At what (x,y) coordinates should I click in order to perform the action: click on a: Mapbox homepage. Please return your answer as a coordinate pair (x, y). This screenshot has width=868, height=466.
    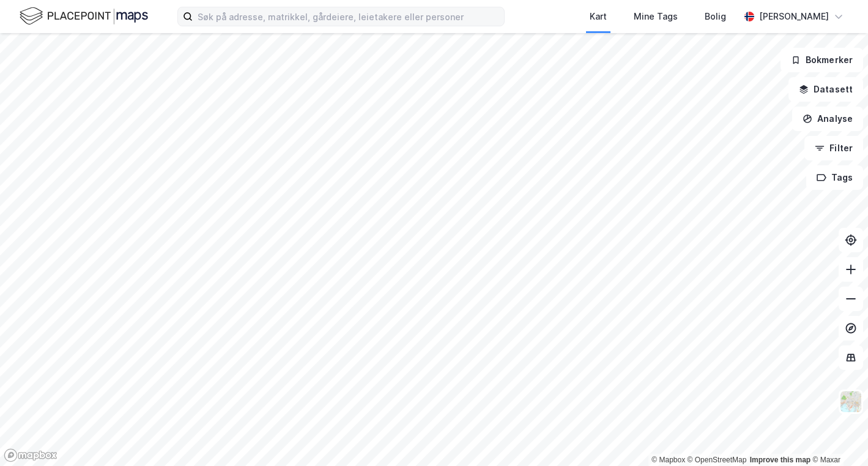
    Looking at the image, I should click on (31, 455).